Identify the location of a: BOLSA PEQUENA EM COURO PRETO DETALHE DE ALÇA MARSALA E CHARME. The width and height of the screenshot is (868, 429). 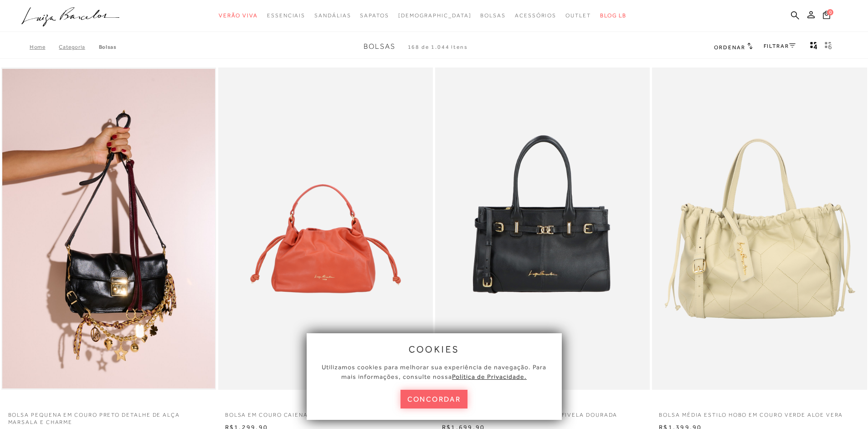
(108, 416).